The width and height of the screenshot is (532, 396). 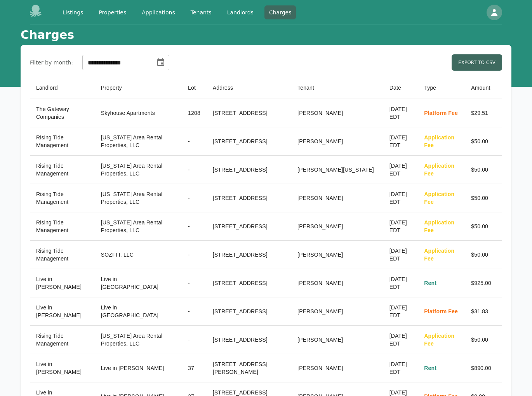 I want to click on th: Landlord, so click(x=62, y=88).